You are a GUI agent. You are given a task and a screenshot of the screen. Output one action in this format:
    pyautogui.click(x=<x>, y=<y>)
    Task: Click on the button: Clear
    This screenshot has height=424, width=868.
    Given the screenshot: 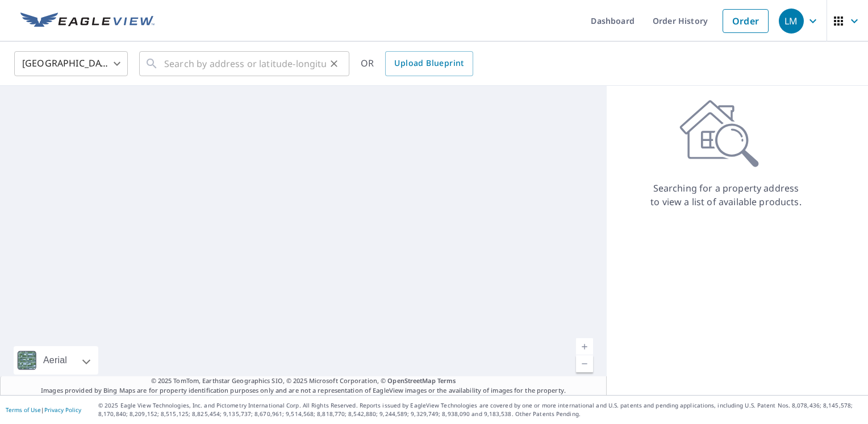 What is the action you would take?
    pyautogui.click(x=334, y=64)
    